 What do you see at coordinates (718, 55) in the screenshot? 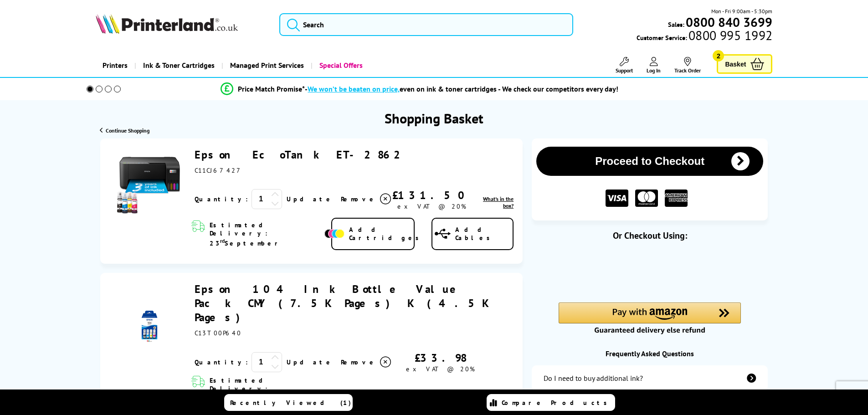
I see `span: 2` at bounding box center [718, 55].